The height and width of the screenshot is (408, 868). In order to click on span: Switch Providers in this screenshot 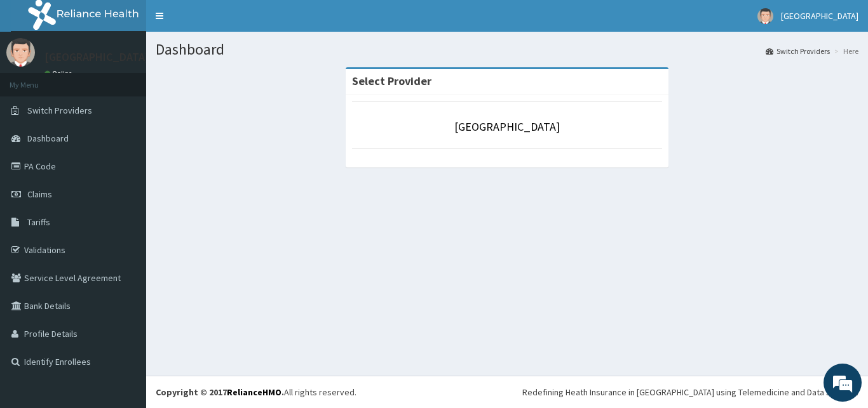, I will do `click(59, 111)`.